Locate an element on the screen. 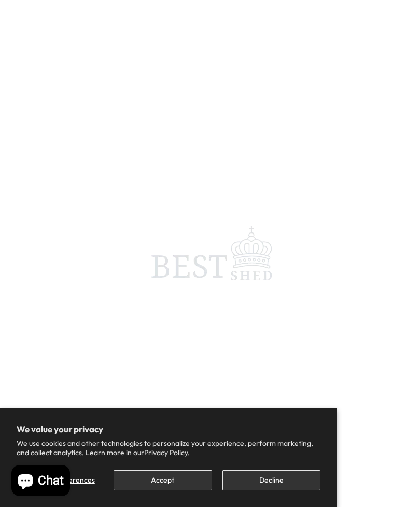  button: Accept is located at coordinates (162, 480).